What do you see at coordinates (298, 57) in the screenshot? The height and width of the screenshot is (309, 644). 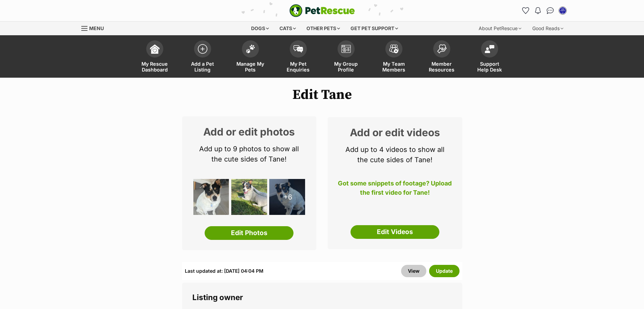 I see `a: My Pet Enquiries` at bounding box center [298, 57].